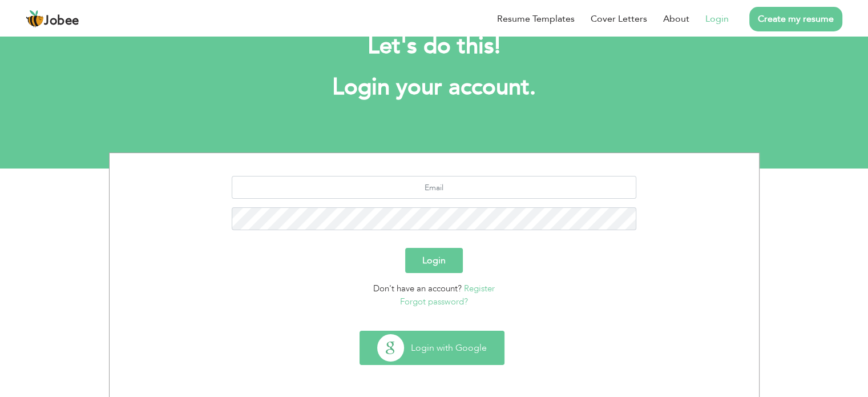  What do you see at coordinates (61, 22) in the screenshot?
I see `span: Jobee` at bounding box center [61, 22].